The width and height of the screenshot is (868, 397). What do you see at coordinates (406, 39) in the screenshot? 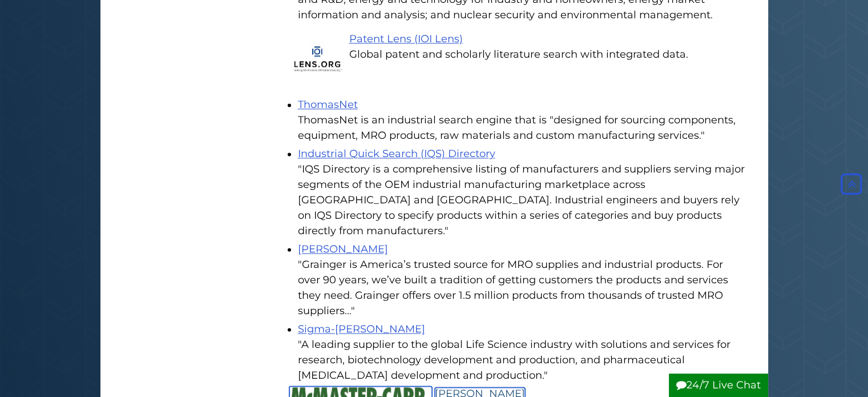
I see `a: Patent Lens (IOI Lens)` at bounding box center [406, 39].